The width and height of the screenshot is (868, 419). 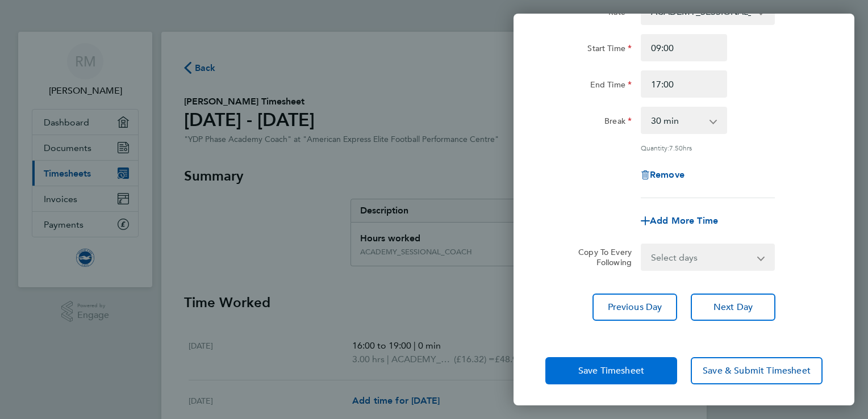 I want to click on label: End Time, so click(x=611, y=86).